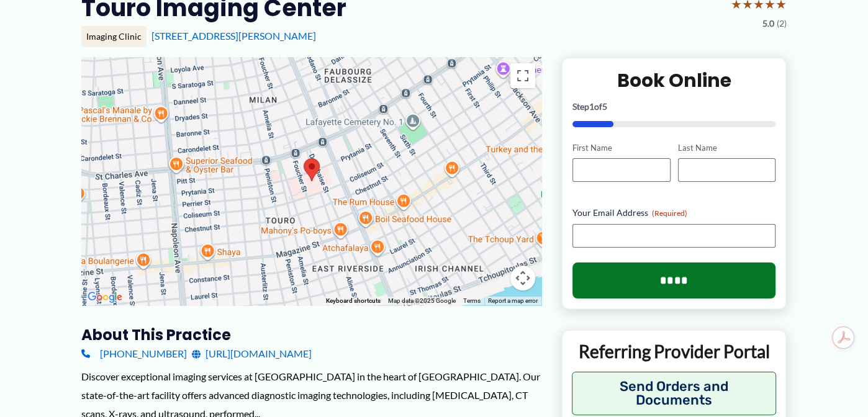  What do you see at coordinates (782, 24) in the screenshot?
I see `span: (2)` at bounding box center [782, 24].